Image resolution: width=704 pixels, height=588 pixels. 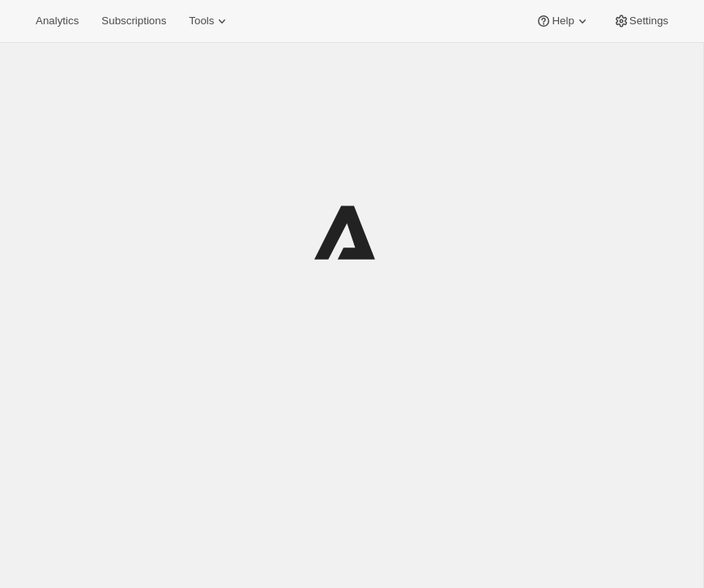 I want to click on button: Analytics, so click(x=56, y=21).